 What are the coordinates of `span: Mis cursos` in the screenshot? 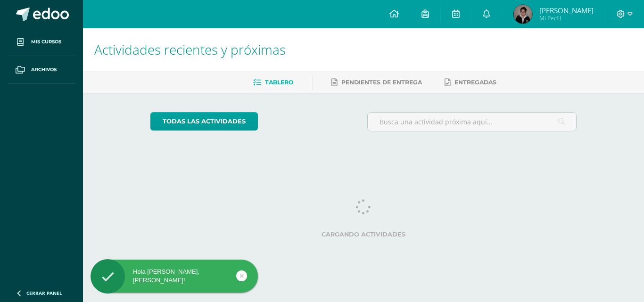 It's located at (46, 42).